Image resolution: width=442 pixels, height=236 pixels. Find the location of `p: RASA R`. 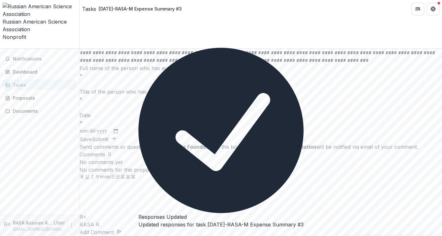

p: RASA R is located at coordinates (261, 225).